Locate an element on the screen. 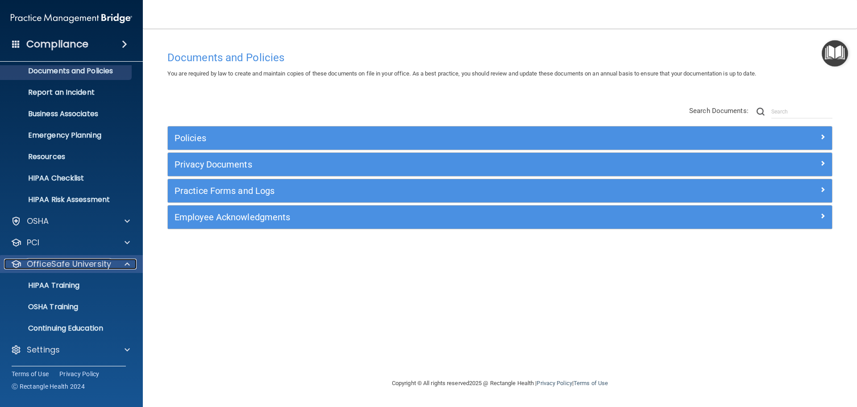 This screenshot has height=407, width=857. img: ic-search.3b580494.png is located at coordinates (761, 112).